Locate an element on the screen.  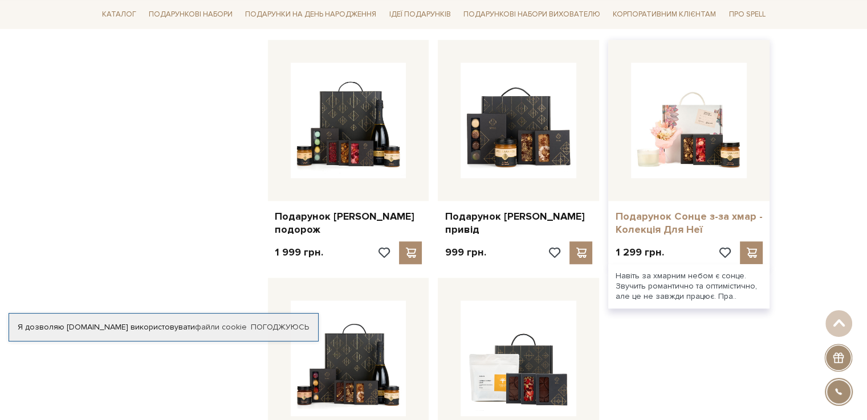
p: 1 999 грн. is located at coordinates (299, 252).